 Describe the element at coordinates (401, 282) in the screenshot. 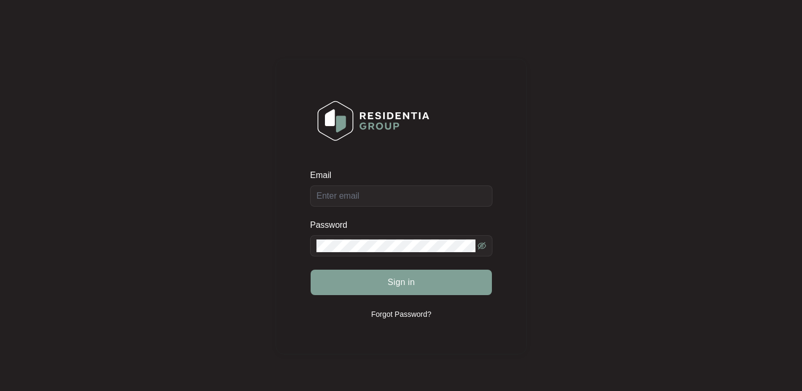

I see `span: Sign in` at that location.